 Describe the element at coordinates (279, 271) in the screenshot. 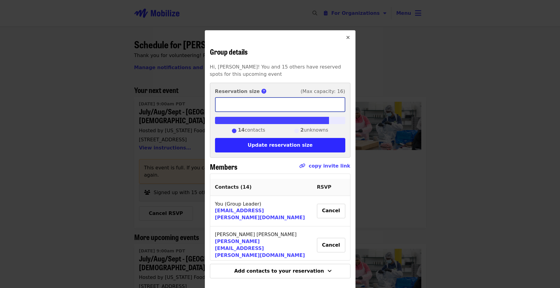

I see `span: Add contacts to your reservation` at that location.